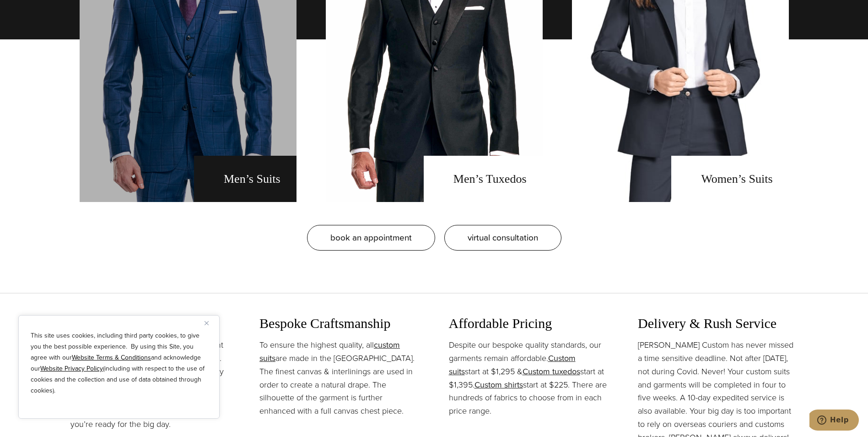 The width and height of the screenshot is (868, 437). What do you see at coordinates (503, 237) in the screenshot?
I see `span: virtual consultation` at bounding box center [503, 237].